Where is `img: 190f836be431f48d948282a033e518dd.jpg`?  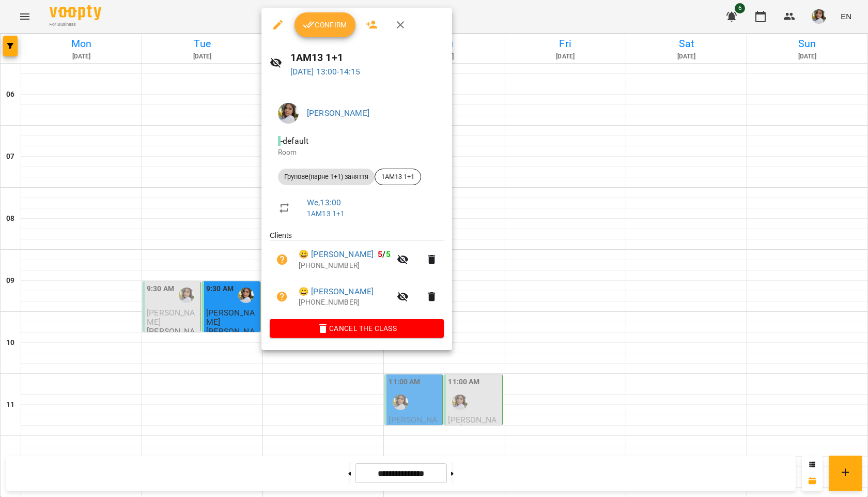 img: 190f836be431f48d948282a033e518dd.jpg is located at coordinates (289, 113).